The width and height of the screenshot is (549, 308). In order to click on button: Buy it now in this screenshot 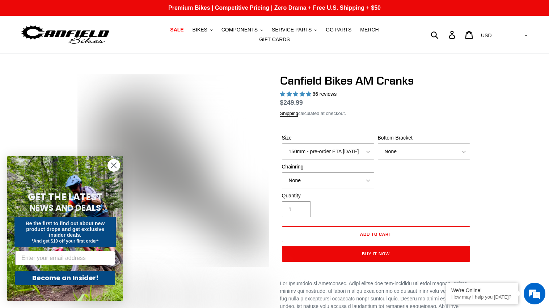, I will do `click(376, 254)`.